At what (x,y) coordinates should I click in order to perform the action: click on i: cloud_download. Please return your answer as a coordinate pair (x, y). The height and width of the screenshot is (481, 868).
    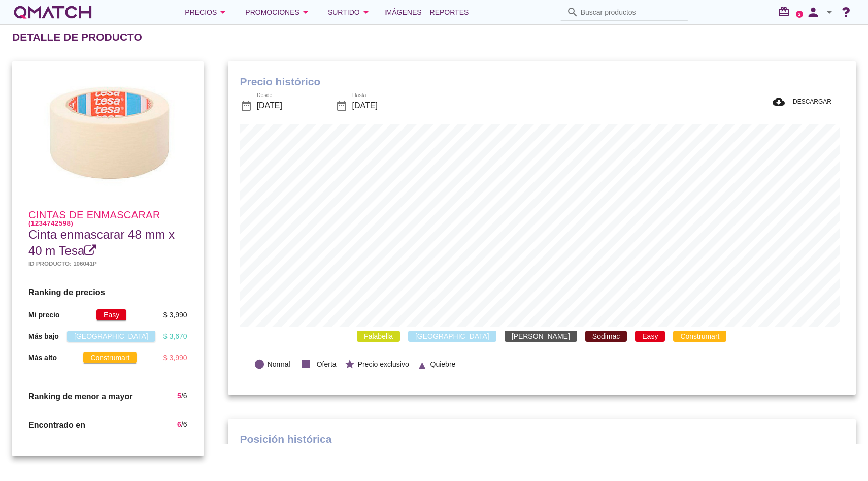
    Looking at the image, I should click on (780, 101).